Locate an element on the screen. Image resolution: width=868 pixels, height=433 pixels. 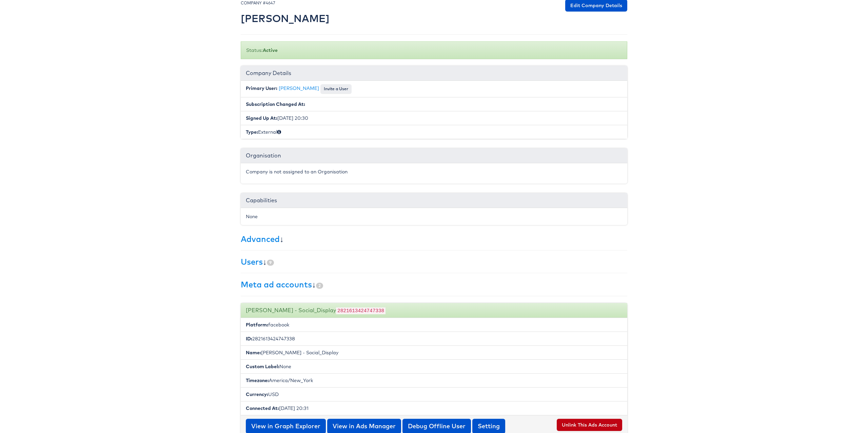
b: Timezone: is located at coordinates (257, 380).